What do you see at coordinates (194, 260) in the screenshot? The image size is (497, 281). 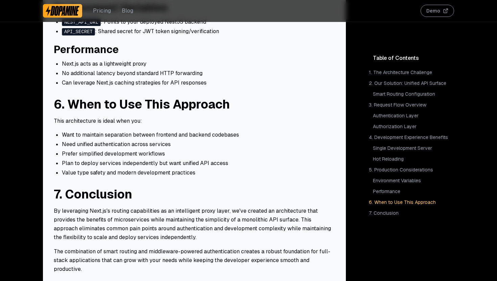 I see `p: The combination of smart routing and middleware-powered authentication creates a robust foundatio...` at bounding box center [194, 260].